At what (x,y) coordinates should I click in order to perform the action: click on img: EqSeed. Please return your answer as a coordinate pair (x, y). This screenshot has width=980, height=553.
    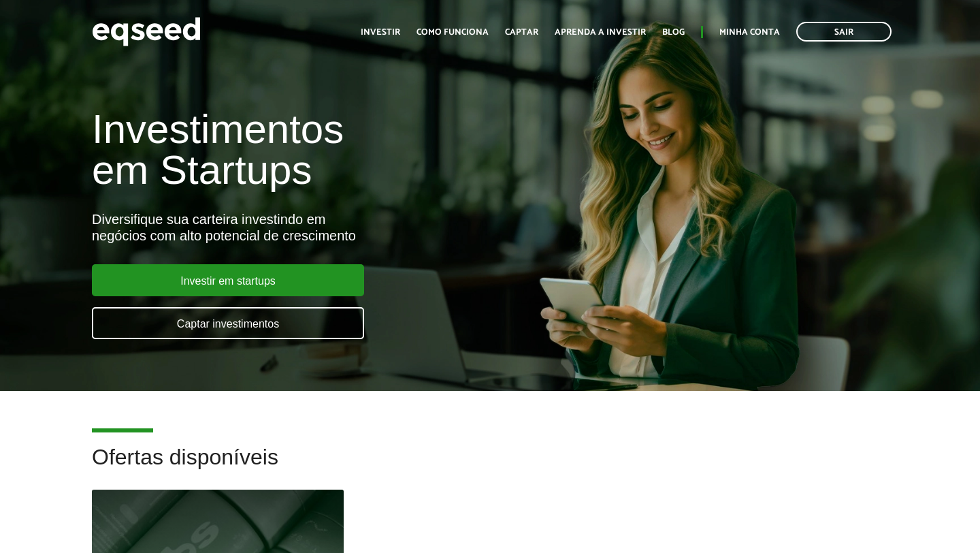
    Looking at the image, I should click on (147, 31).